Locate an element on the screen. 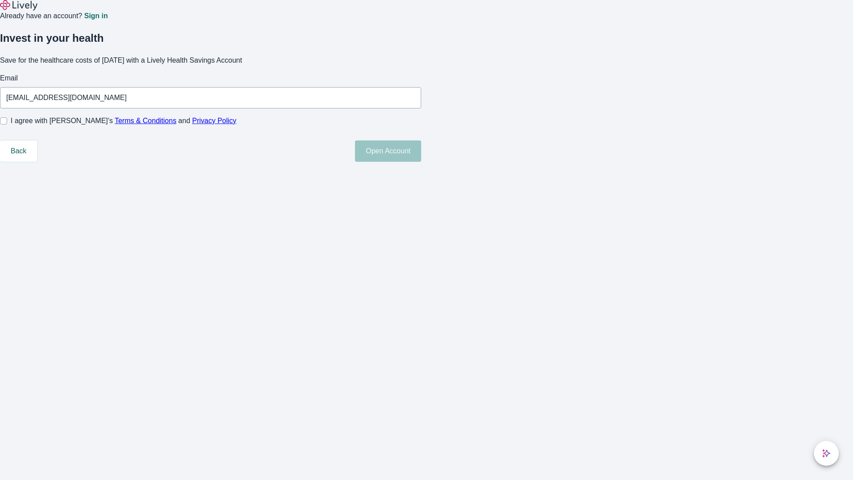 The image size is (853, 480). svg: Lively AI Assistant is located at coordinates (827, 453).